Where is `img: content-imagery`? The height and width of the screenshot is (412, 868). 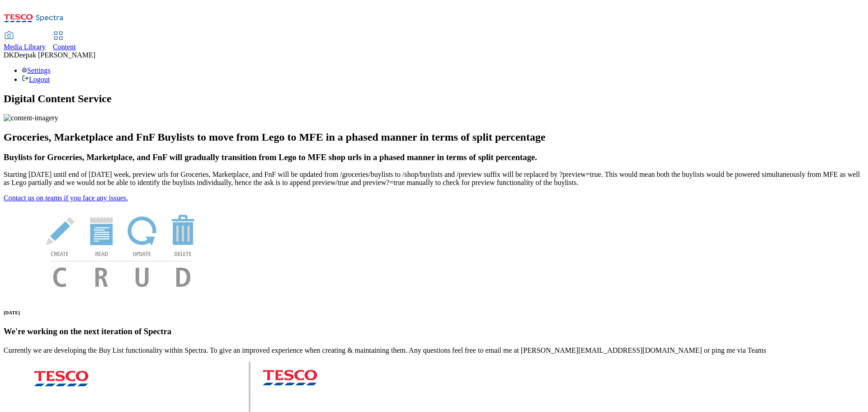 img: content-imagery is located at coordinates (30, 118).